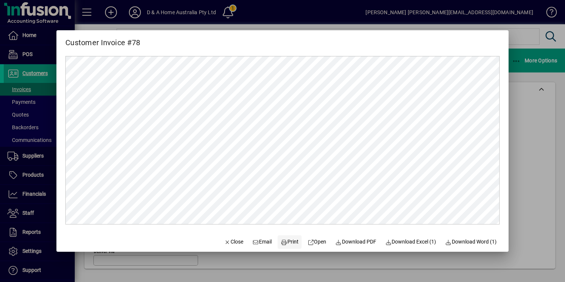  What do you see at coordinates (317, 242) in the screenshot?
I see `a: Open` at bounding box center [317, 242].